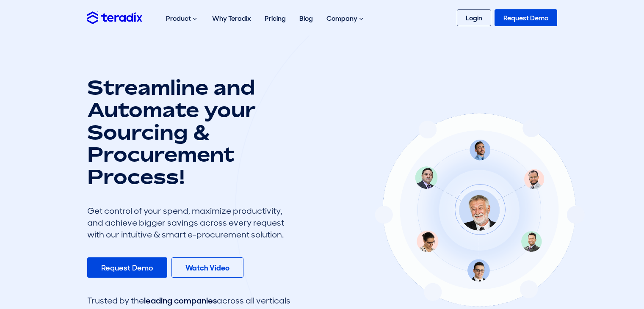 This screenshot has width=644, height=309. What do you see at coordinates (275, 18) in the screenshot?
I see `a: Pricing` at bounding box center [275, 18].